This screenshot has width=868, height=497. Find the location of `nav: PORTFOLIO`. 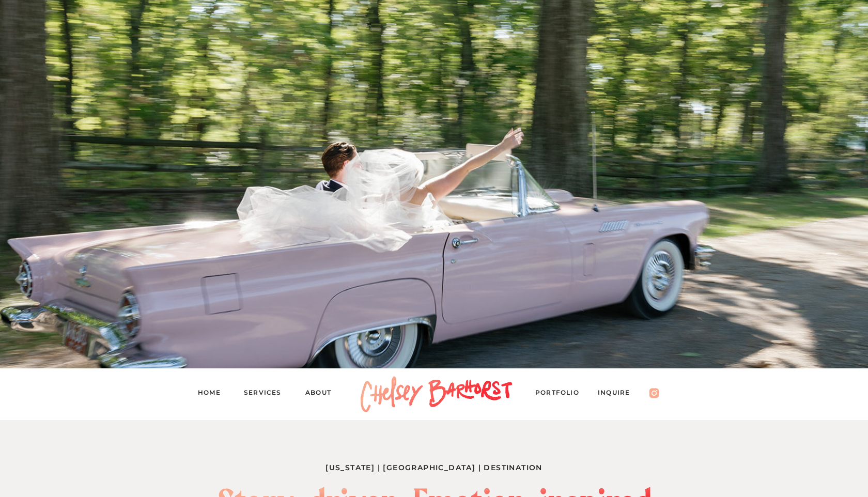

nav: PORTFOLIO is located at coordinates (562, 394).